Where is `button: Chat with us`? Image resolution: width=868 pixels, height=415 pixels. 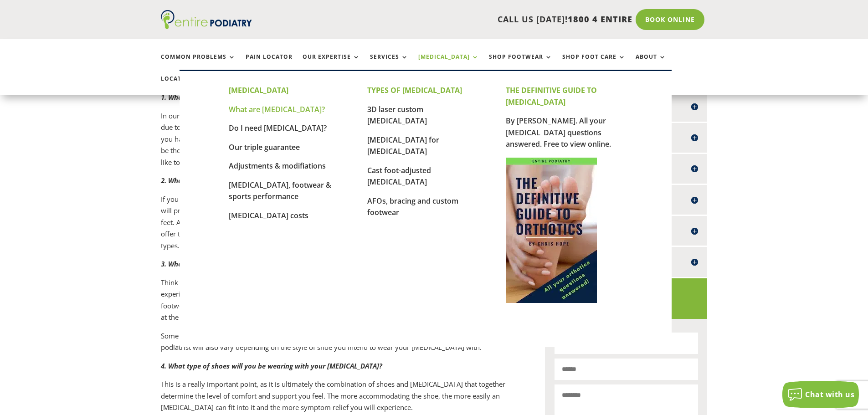 button: Chat with us is located at coordinates (820, 394).